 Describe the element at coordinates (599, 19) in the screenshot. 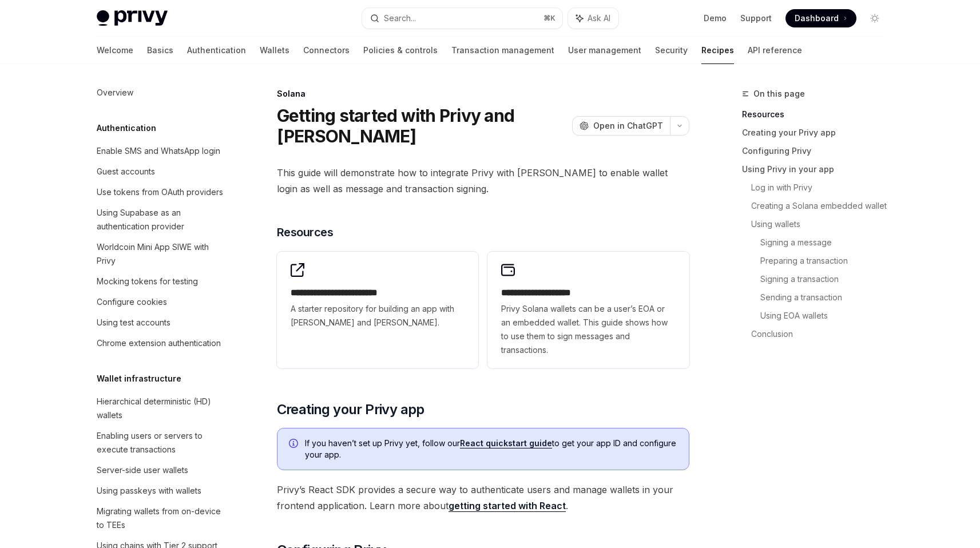

I see `span: Ask AI` at that location.